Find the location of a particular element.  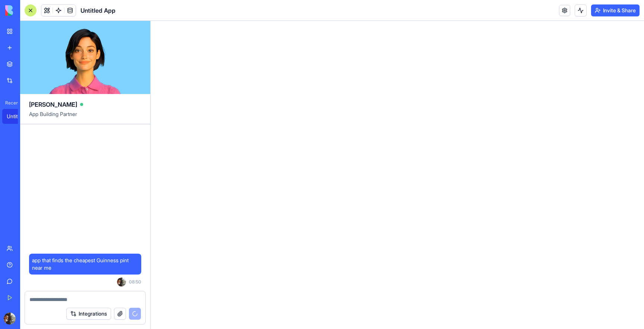

button: Invite & Share is located at coordinates (615, 10).